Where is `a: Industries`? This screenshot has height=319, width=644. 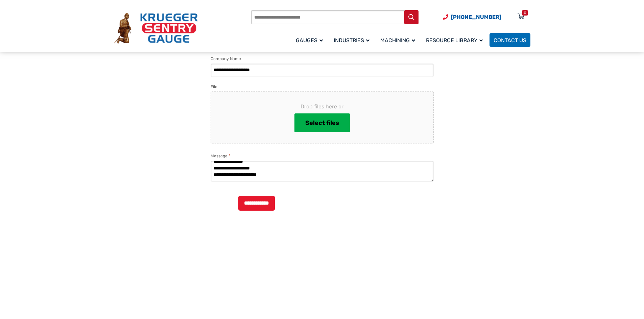
a: Industries is located at coordinates (353, 40).